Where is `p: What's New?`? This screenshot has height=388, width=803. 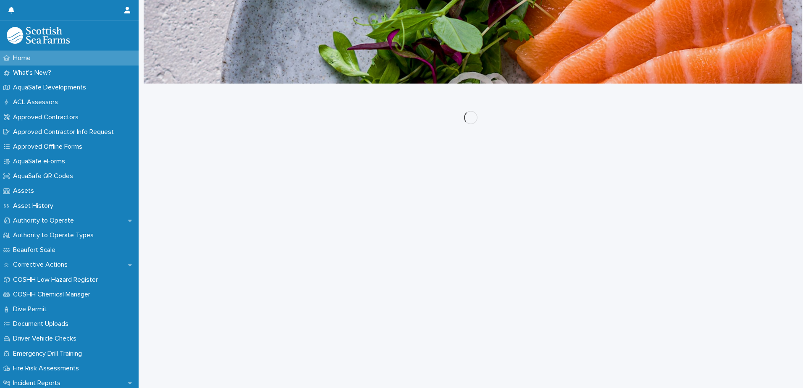 p: What's New? is located at coordinates (34, 73).